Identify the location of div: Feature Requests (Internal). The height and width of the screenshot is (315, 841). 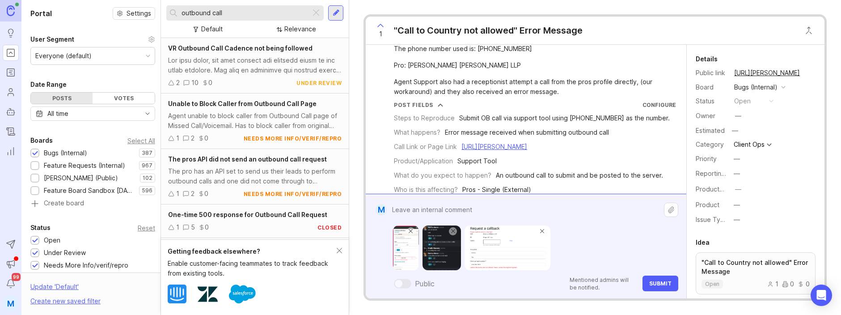
(85, 165).